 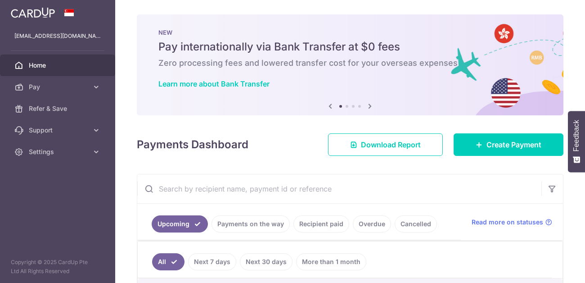 What do you see at coordinates (59, 109) in the screenshot?
I see `span: Refer & Save` at bounding box center [59, 109].